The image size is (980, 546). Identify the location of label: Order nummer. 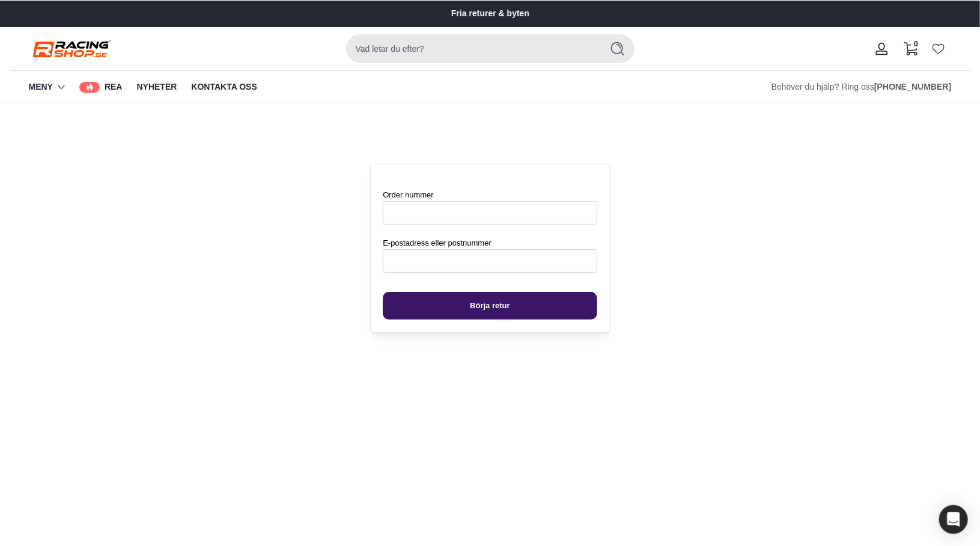
(408, 195).